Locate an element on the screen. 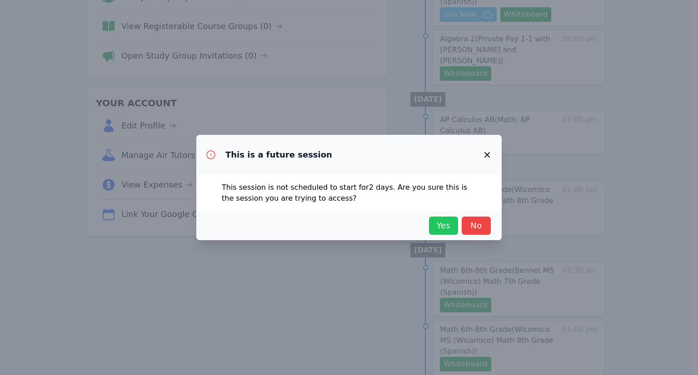  p: This session is not scheduled to start for 2 days . Are you sure this is the session you are tryi... is located at coordinates (349, 193).